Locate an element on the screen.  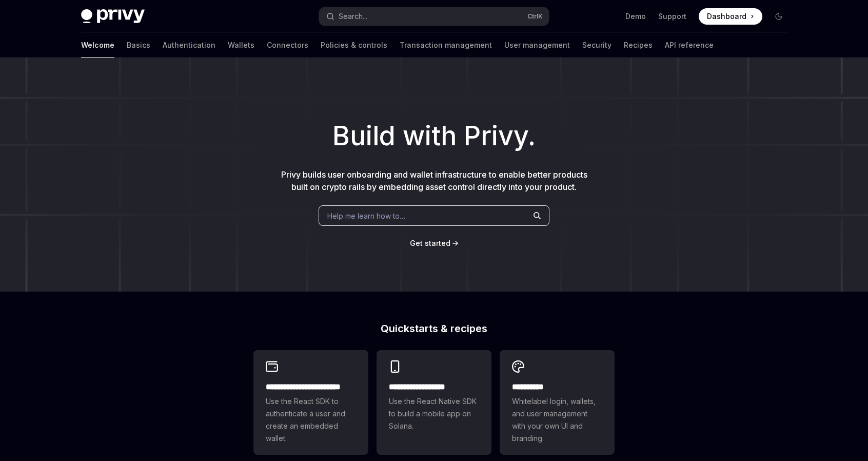
a: Support is located at coordinates (672, 17).